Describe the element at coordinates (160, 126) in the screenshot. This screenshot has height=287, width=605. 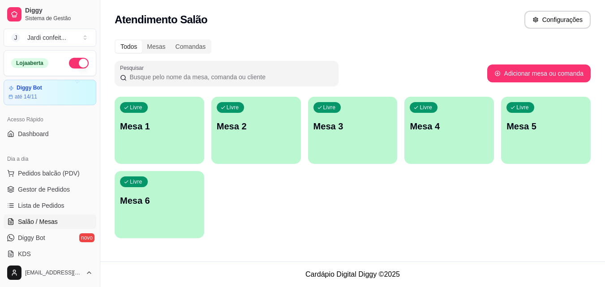
I see `p: Mesa 1` at that location.